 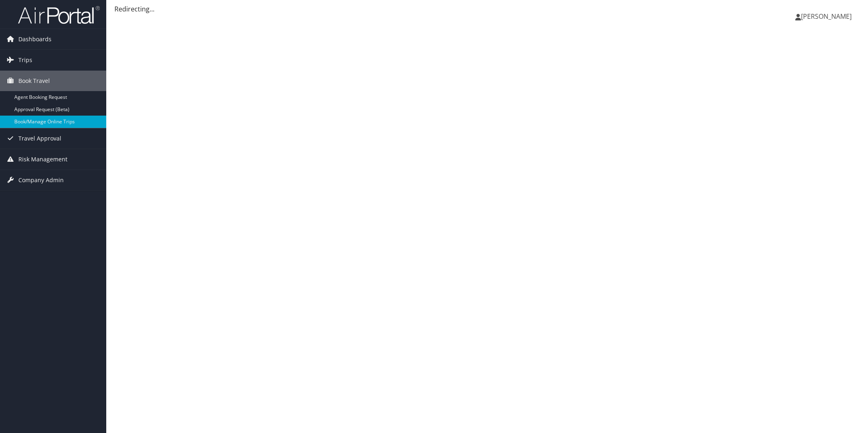 I want to click on span: Travel Approval, so click(x=40, y=138).